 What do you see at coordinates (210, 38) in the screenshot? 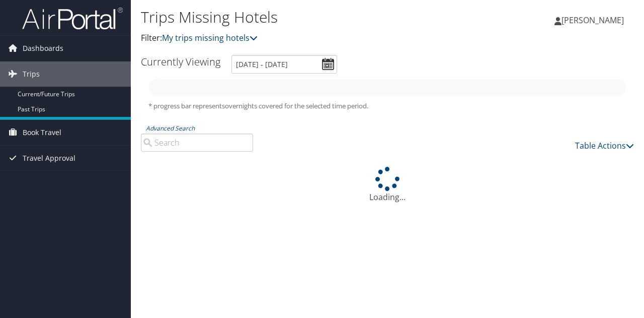
I see `a: My trips missing hotels` at bounding box center [210, 38].